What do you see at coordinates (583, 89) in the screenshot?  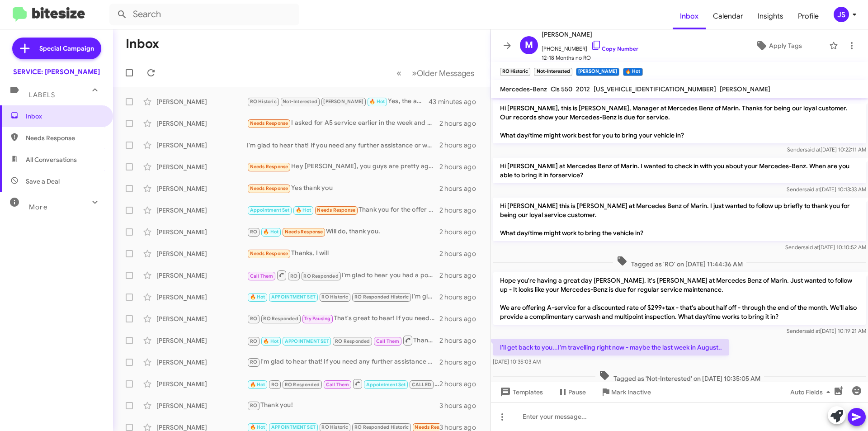 I see `span: 2012` at bounding box center [583, 89].